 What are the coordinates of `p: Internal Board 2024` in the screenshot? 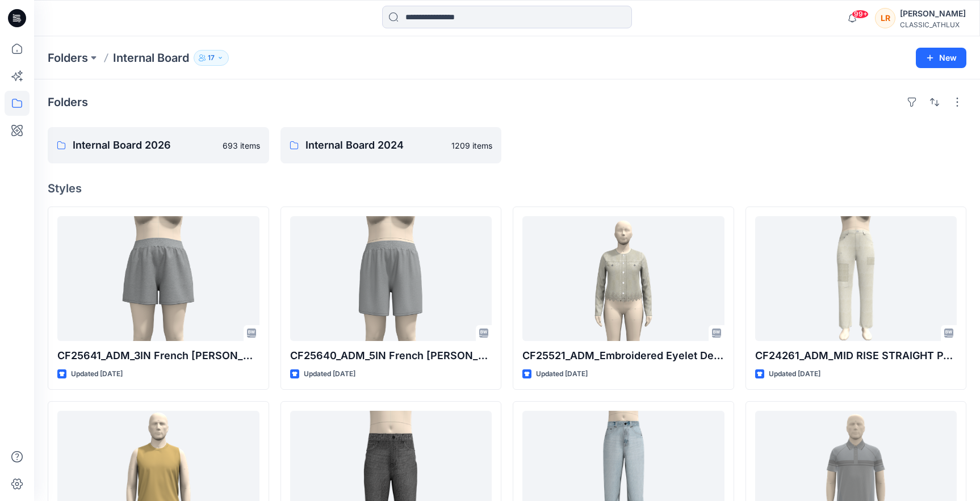 It's located at (375, 145).